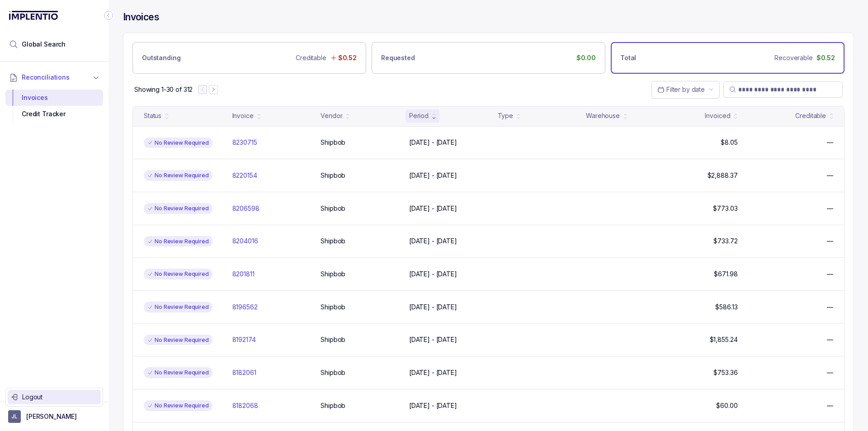  Describe the element at coordinates (246, 208) in the screenshot. I see `p: 8206598` at that location.